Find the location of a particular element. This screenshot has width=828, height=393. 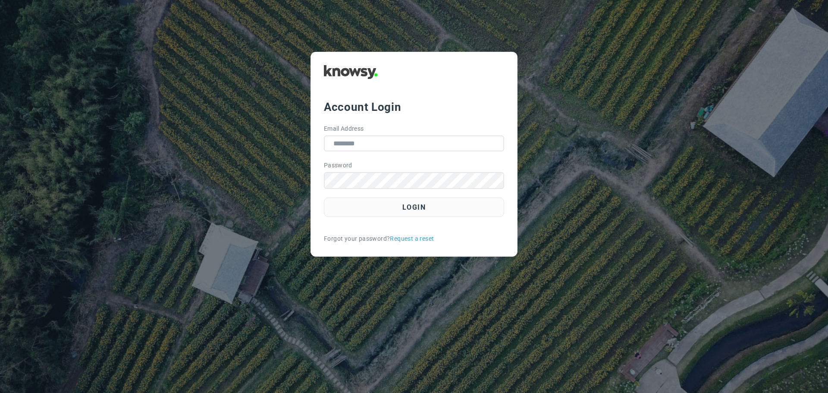

label: Email Address is located at coordinates (344, 129).